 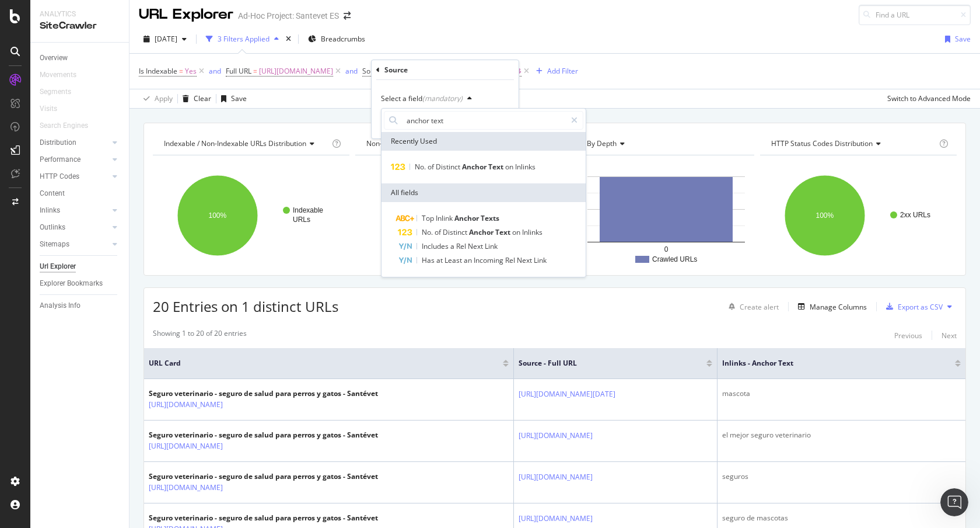 I want to click on text: Crawled URLs, so click(x=675, y=259).